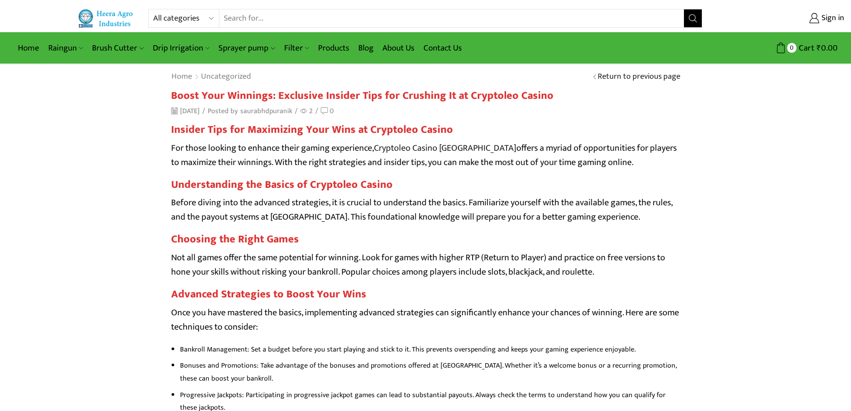 This screenshot has height=411, width=851. What do you see at coordinates (366, 48) in the screenshot?
I see `a: Blog` at bounding box center [366, 48].